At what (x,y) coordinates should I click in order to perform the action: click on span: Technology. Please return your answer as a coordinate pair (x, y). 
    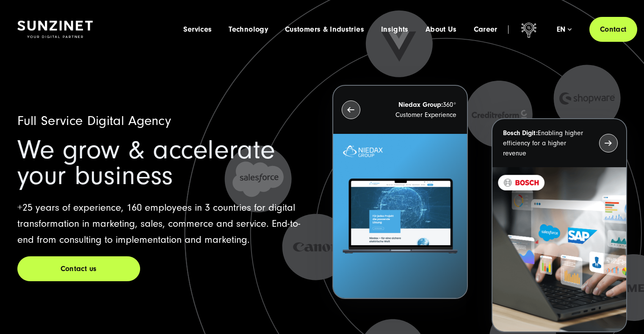
    Looking at the image, I should click on (248, 29).